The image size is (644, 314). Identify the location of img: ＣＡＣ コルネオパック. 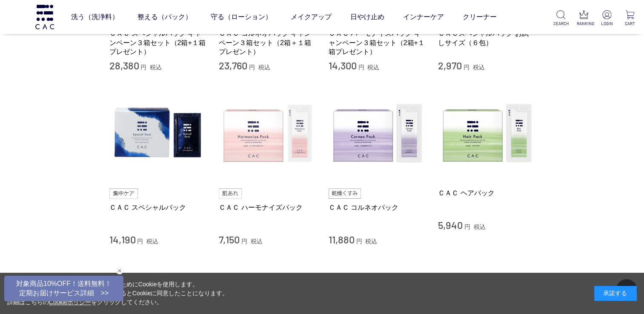
(377, 134).